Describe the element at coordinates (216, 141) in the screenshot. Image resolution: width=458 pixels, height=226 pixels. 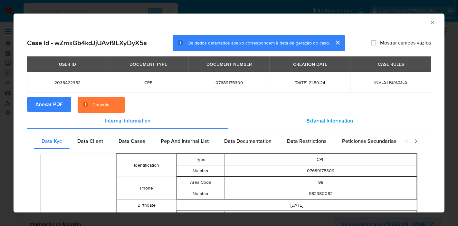
I see `div: Detailed internal info` at that location.